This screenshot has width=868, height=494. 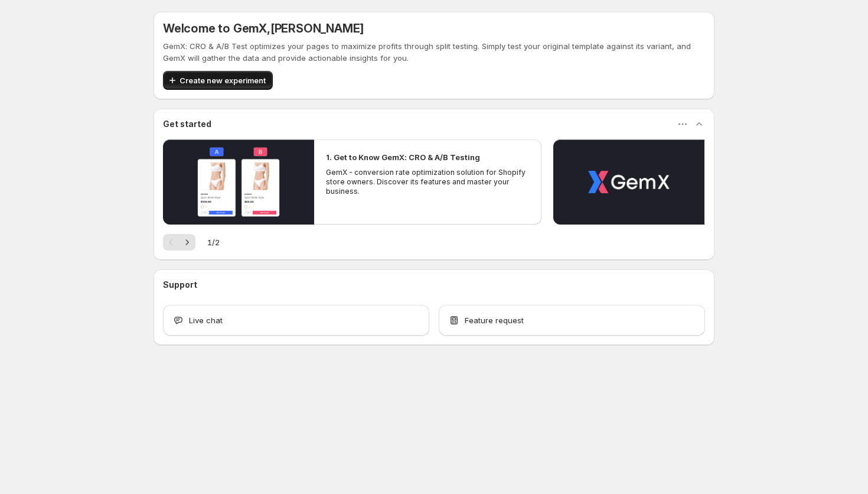 What do you see at coordinates (179, 242) in the screenshot?
I see `nav: Pagination` at bounding box center [179, 242].